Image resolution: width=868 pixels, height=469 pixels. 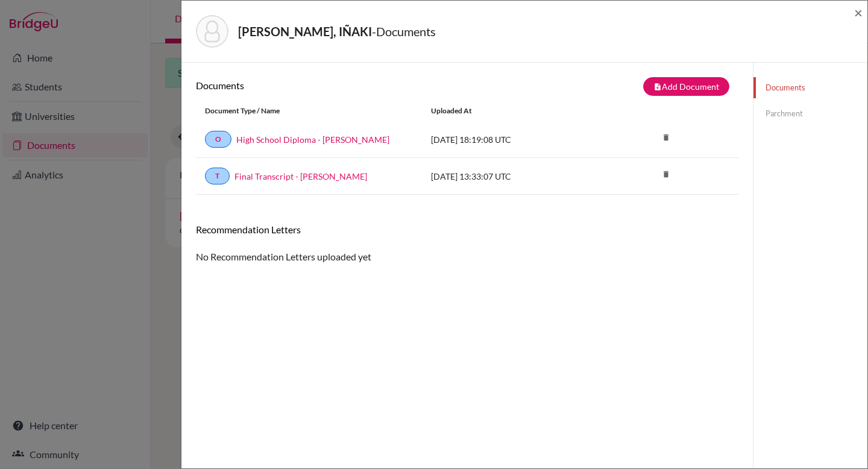 I want to click on a: O, so click(x=219, y=139).